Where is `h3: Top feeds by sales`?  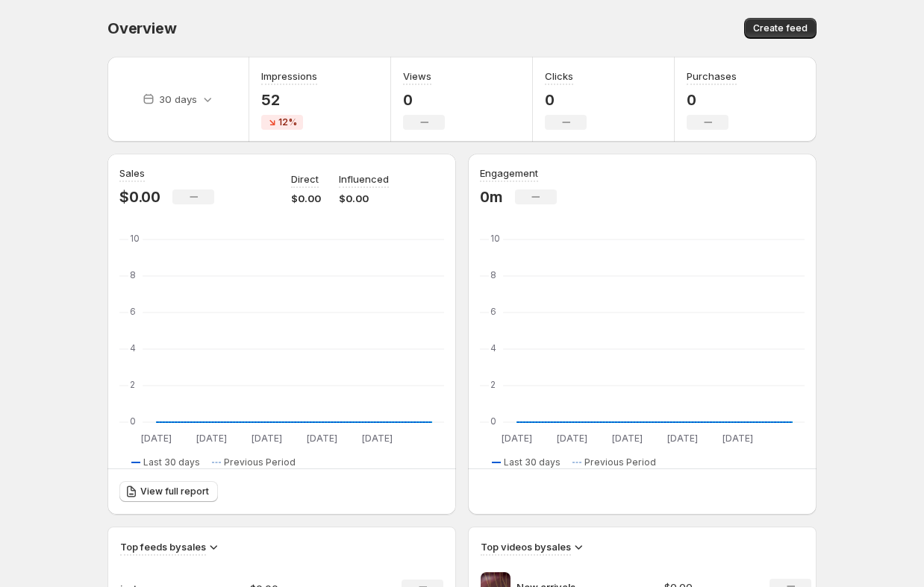 h3: Top feeds by sales is located at coordinates (163, 547).